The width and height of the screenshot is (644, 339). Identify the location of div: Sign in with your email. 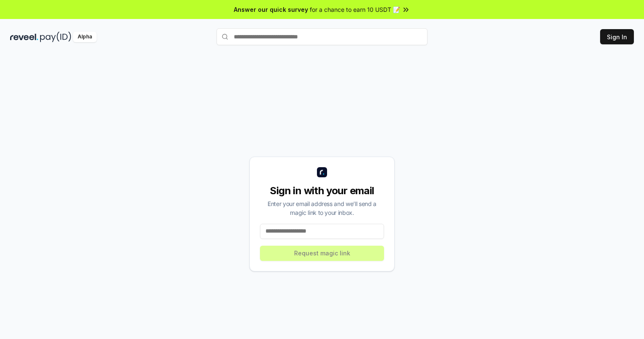
(322, 191).